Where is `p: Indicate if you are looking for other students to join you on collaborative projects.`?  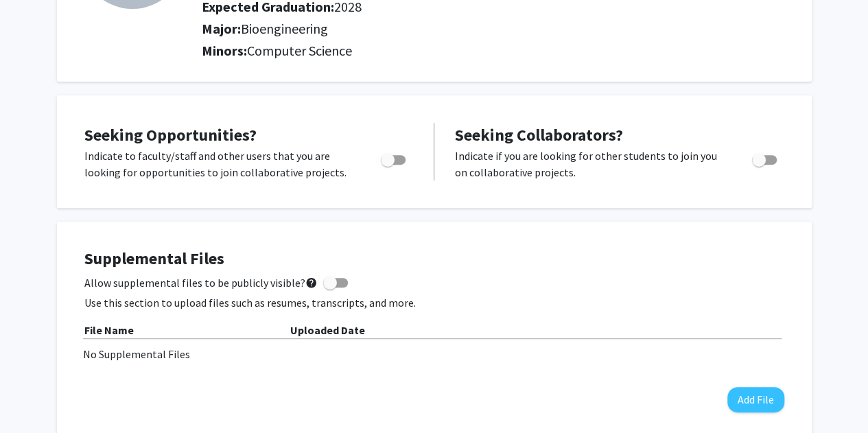
p: Indicate if you are looking for other students to join you on collaborative projects. is located at coordinates (591, 164).